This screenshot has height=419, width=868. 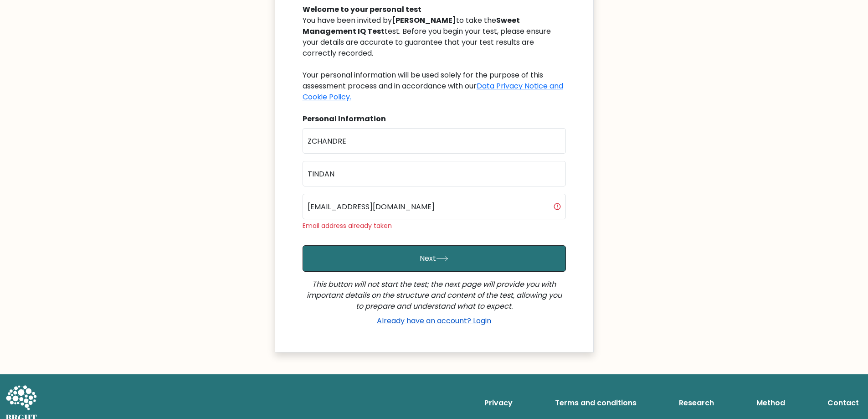 What do you see at coordinates (434, 174) in the screenshot?
I see `input: Last name` at bounding box center [434, 174].